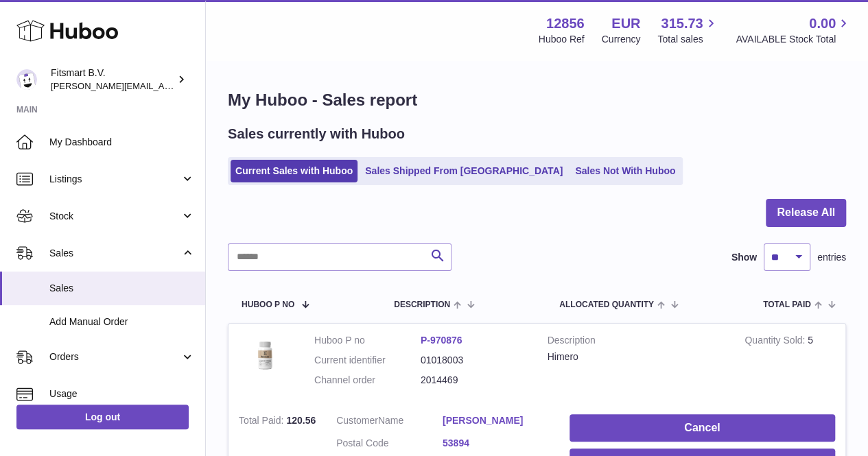 This screenshot has width=868, height=456. What do you see at coordinates (702, 428) in the screenshot?
I see `button: Cancel` at bounding box center [702, 428].